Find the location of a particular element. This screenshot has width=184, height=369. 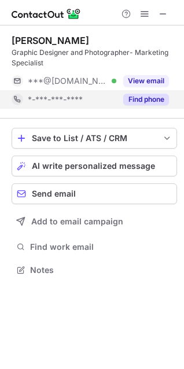

button: save-profile-one-click is located at coordinates (94, 138).